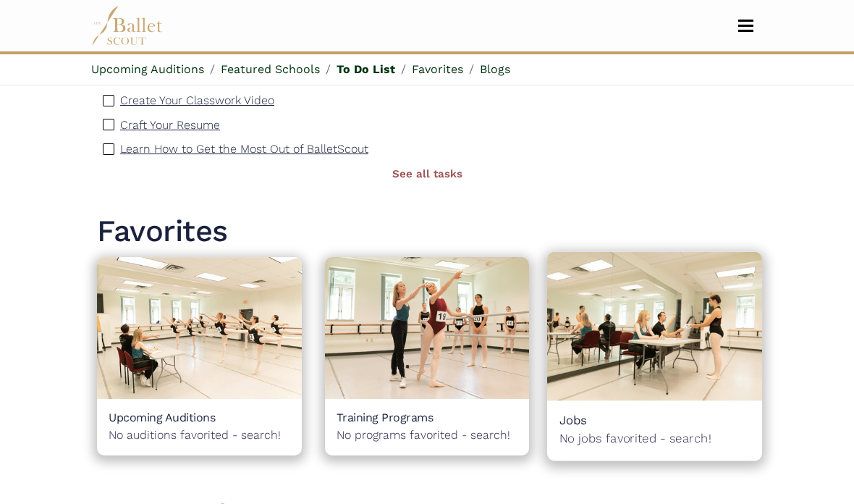 The image size is (854, 504). What do you see at coordinates (427, 435) in the screenshot?
I see `span: No programs favorited - search!` at bounding box center [427, 435].